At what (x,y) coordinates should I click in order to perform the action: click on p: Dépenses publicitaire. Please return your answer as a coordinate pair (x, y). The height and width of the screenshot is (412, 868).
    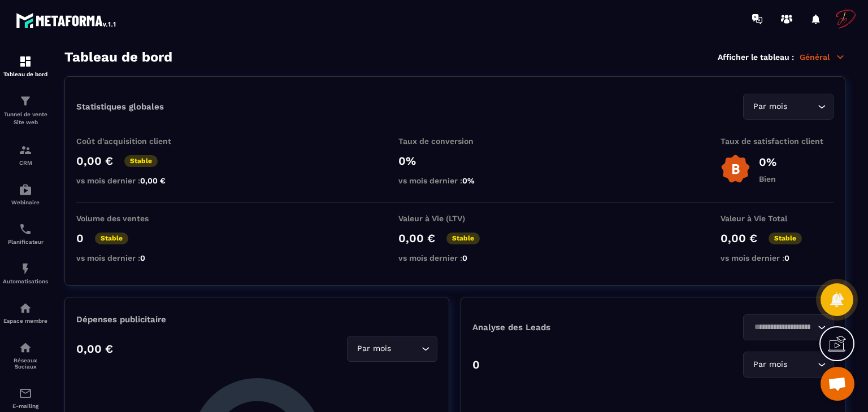
    Looking at the image, I should click on (257, 319).